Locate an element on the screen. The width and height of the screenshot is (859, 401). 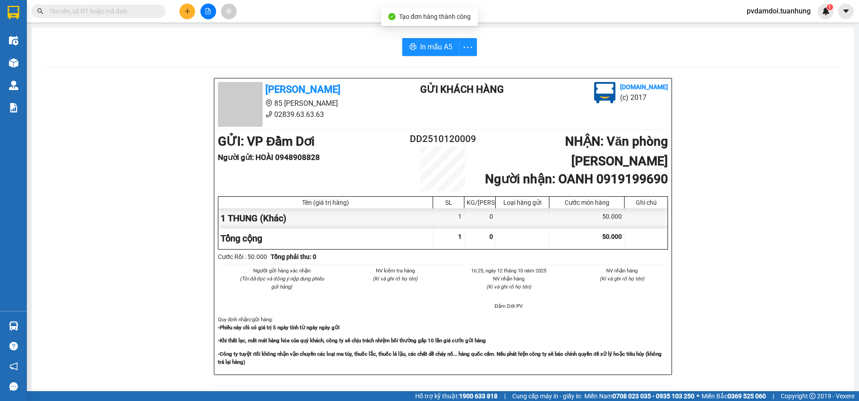
li: NV kiểm tra hàng is located at coordinates (396, 270).